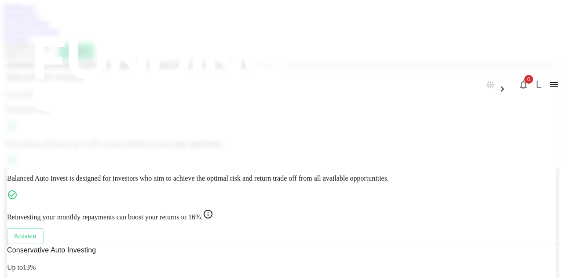 The image size is (563, 278). Describe the element at coordinates (539, 84) in the screenshot. I see `button: L` at that location.